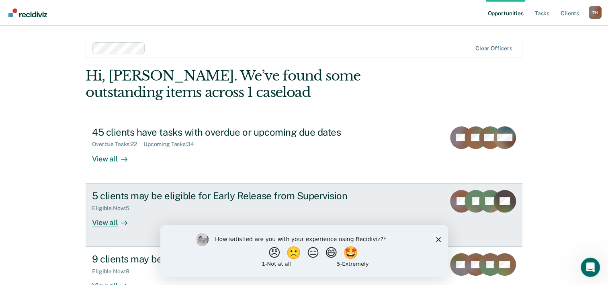  Describe the element at coordinates (191, 28) in the screenshot. I see `button: 5` at that location.